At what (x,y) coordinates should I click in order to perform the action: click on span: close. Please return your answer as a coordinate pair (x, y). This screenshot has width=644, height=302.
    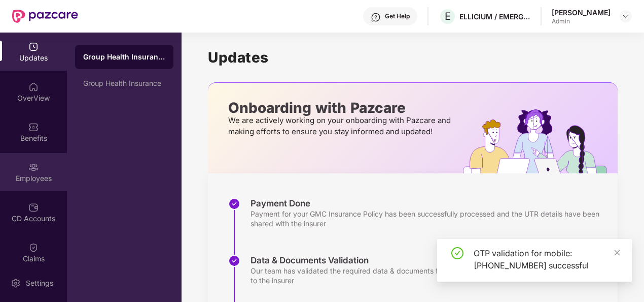
    Looking at the image, I should click on (617, 252).